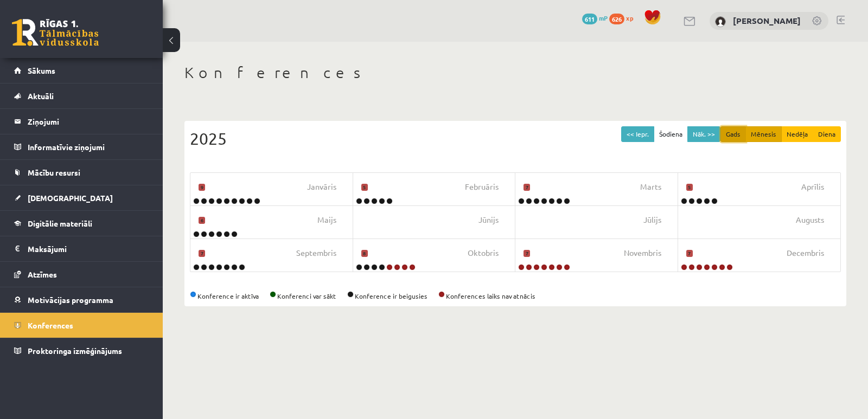  I want to click on a: Aktuāli, so click(82, 96).